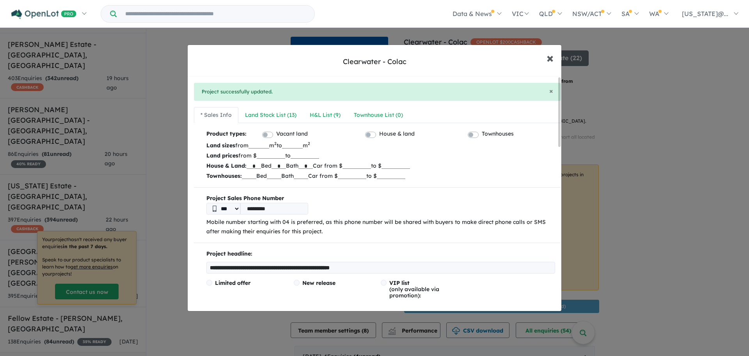  Describe the element at coordinates (226, 165) in the screenshot. I see `b: House & Land:` at that location.